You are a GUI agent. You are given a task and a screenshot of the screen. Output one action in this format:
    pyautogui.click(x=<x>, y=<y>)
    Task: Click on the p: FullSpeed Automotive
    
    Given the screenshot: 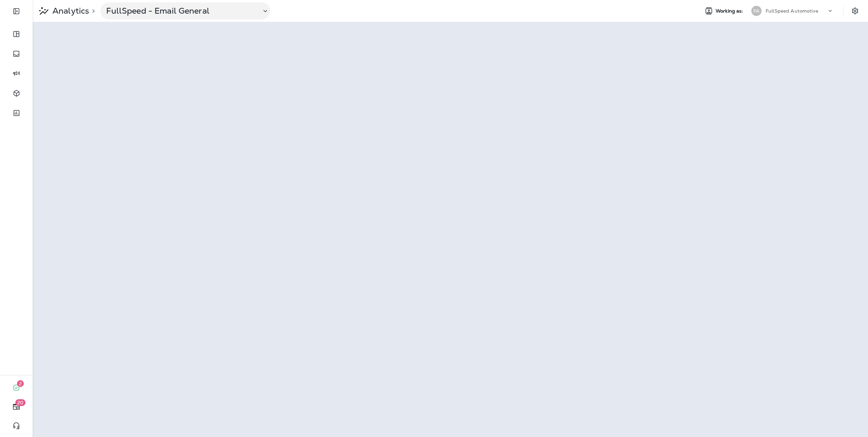 What is the action you would take?
    pyautogui.click(x=793, y=10)
    